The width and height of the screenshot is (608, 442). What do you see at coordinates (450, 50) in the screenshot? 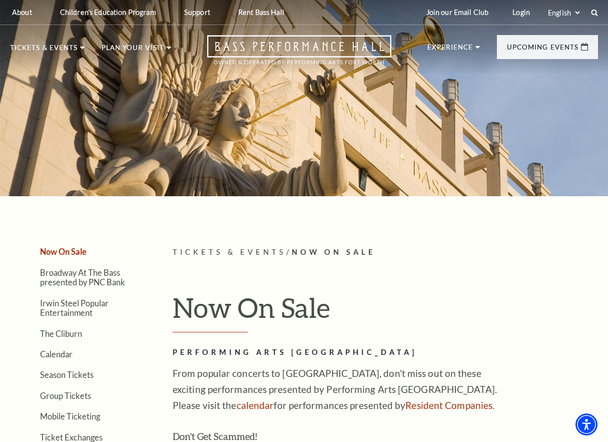
I see `p: Experience` at bounding box center [450, 50].